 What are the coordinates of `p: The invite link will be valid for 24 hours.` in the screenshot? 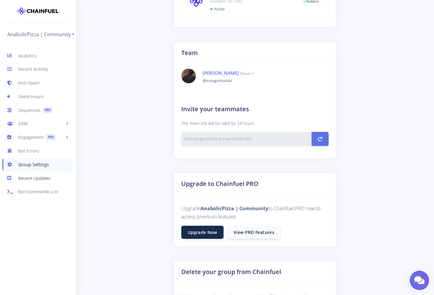 It's located at (255, 123).